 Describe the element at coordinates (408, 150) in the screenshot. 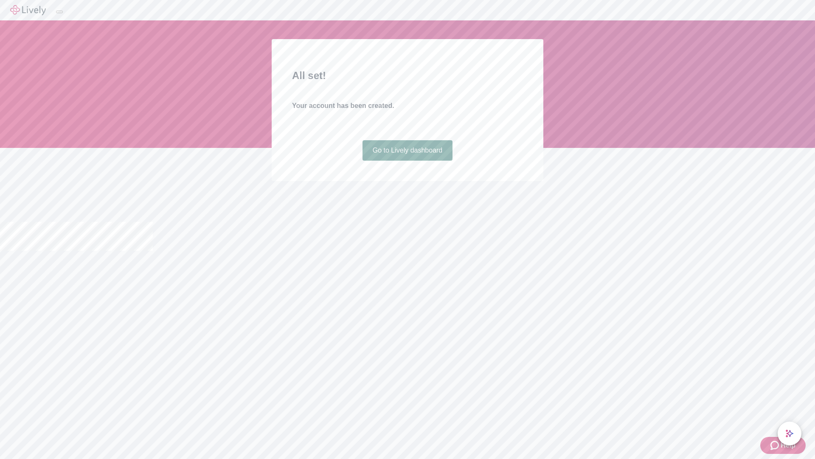

I see `a: Go to Lively dashboard` at that location.